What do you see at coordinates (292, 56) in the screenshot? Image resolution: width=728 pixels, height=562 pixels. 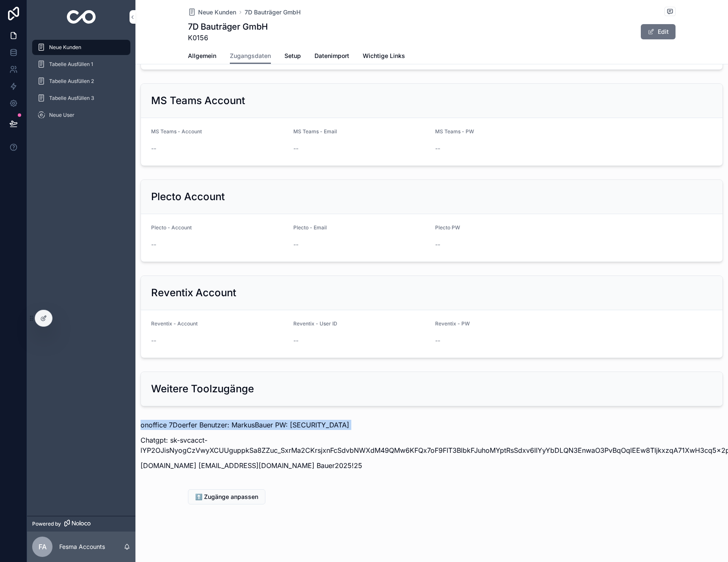 I see `span: Setup` at bounding box center [292, 56].